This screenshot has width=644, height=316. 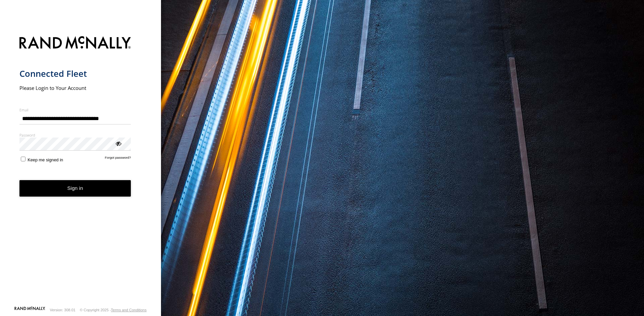 What do you see at coordinates (63, 310) in the screenshot?
I see `div: Version: 308.01` at bounding box center [63, 310].